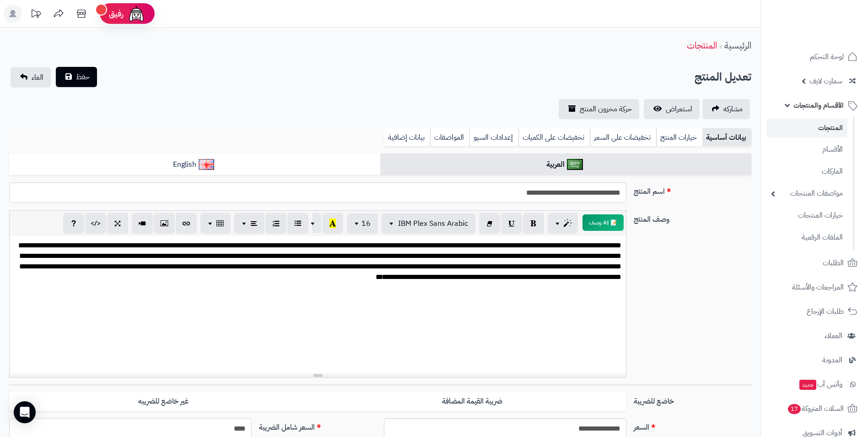 This screenshot has height=437, width=868. I want to click on a: إعدادات السيو, so click(493, 137).